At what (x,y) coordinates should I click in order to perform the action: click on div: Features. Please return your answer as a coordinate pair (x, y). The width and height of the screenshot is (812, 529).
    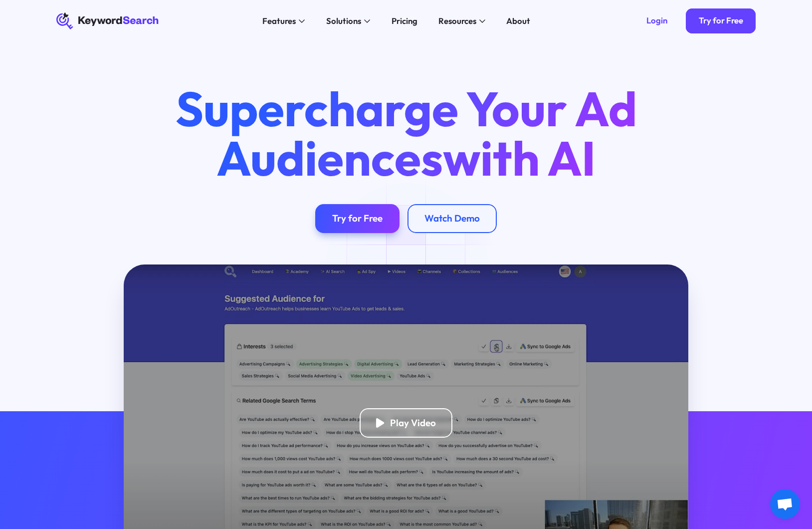
    Looking at the image, I should click on (279, 20).